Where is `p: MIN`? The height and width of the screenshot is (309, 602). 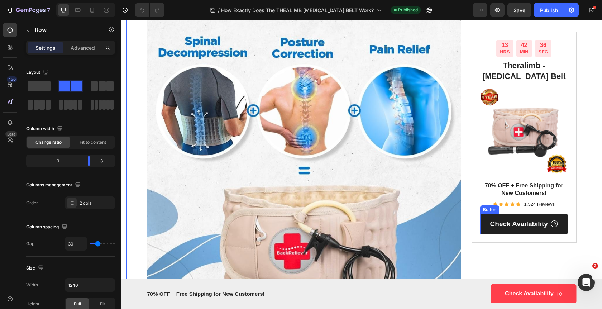 p: MIN is located at coordinates (403, 32).